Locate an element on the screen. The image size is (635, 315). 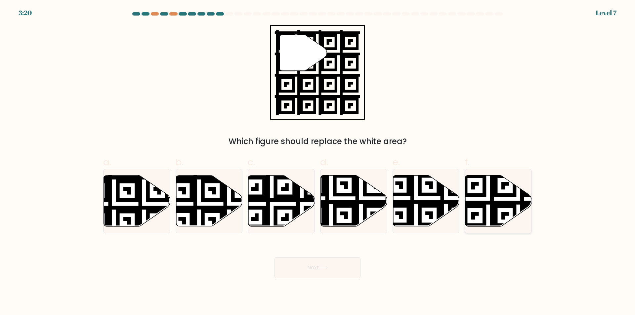
span: c. is located at coordinates (251, 162).